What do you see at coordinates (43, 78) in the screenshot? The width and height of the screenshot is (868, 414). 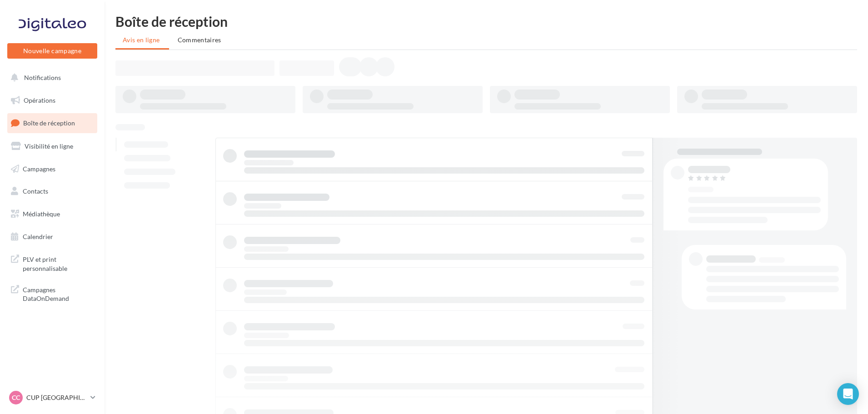 I see `span: Notifications` at bounding box center [43, 78].